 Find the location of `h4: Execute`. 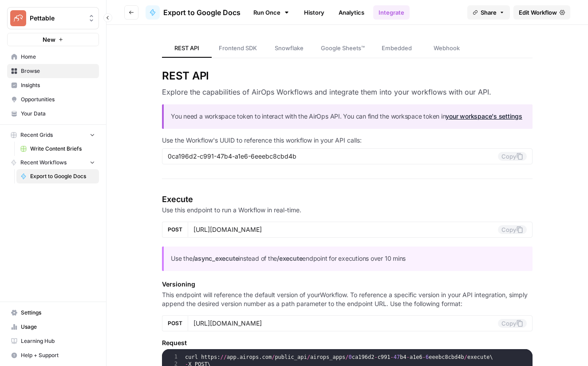

h4: Execute is located at coordinates (348, 199).